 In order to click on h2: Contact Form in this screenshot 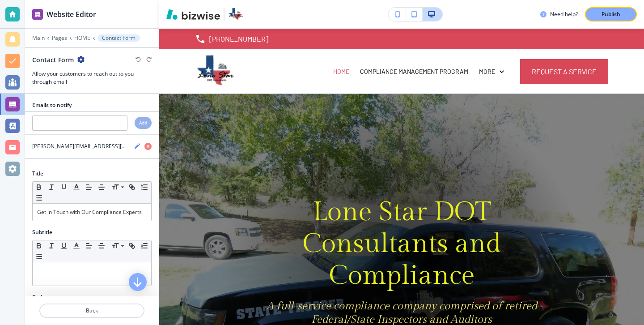, I will do `click(53, 60)`.